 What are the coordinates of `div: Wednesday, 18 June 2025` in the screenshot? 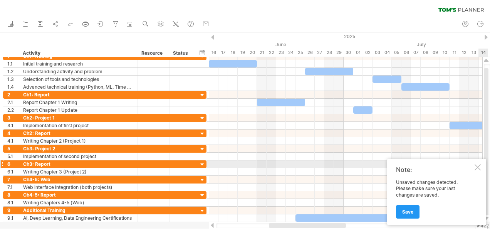 It's located at (233, 52).